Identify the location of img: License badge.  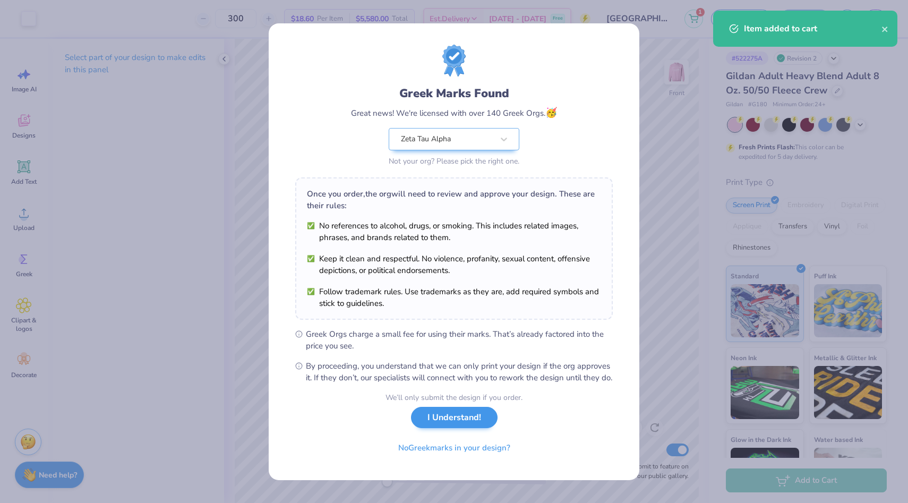
(454, 61).